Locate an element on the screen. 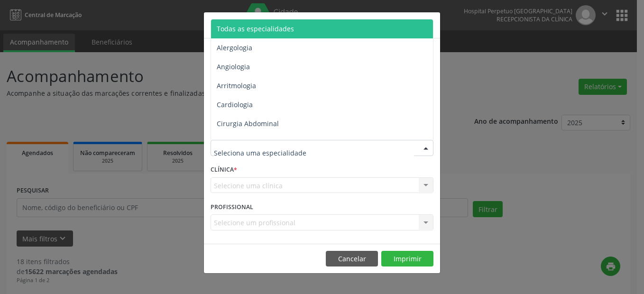 This screenshot has height=294, width=644. h5: Relatório de agendamentos is located at coordinates (265, 25).